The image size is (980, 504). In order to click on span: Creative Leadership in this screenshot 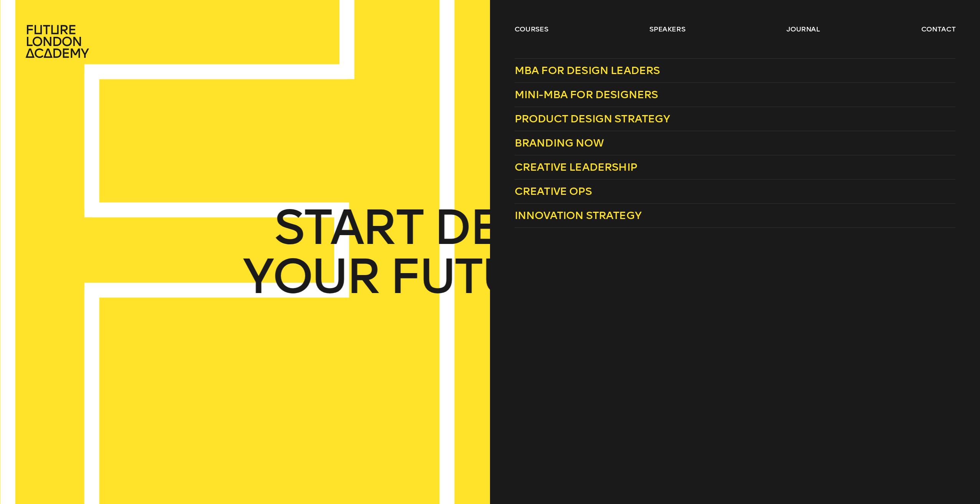, I will do `click(576, 167)`.